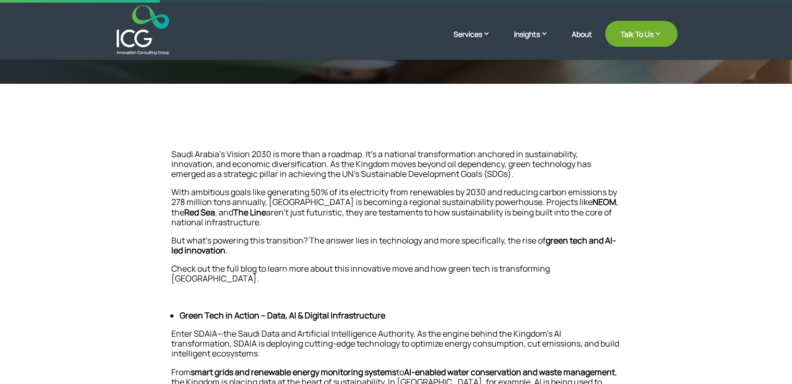 The image size is (792, 384). What do you see at coordinates (396, 211) in the screenshot?
I see `p: With ambitious goals like generating 50% of its electricity from renewables by 2030 and reducing ...` at bounding box center [396, 211].